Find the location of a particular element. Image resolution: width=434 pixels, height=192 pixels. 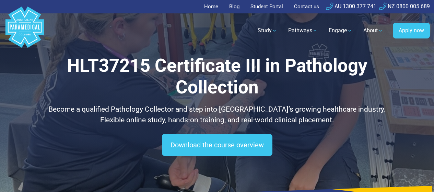

a: AU 1300 377 741 is located at coordinates (351, 6).